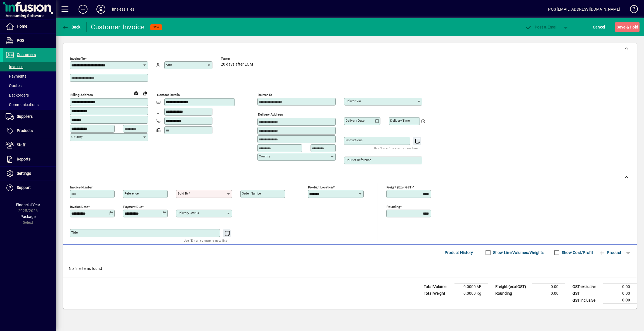  Describe the element at coordinates (610, 253) in the screenshot. I see `span: Product` at that location.